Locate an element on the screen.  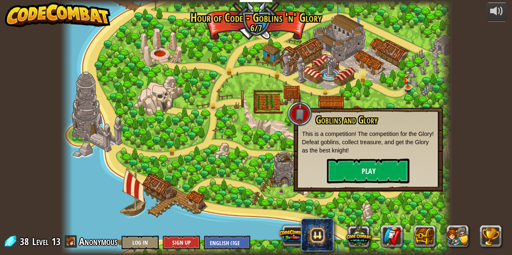
button: Log In is located at coordinates (140, 242).